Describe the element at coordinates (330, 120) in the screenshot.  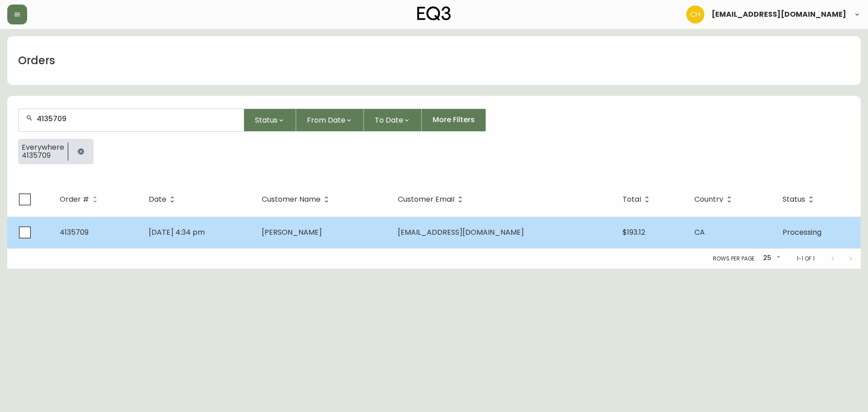
I see `button: From Date` at that location.